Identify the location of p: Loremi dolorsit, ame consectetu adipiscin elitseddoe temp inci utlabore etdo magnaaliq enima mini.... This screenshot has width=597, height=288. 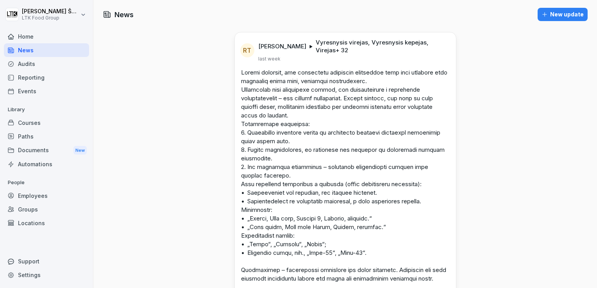
(345, 176).